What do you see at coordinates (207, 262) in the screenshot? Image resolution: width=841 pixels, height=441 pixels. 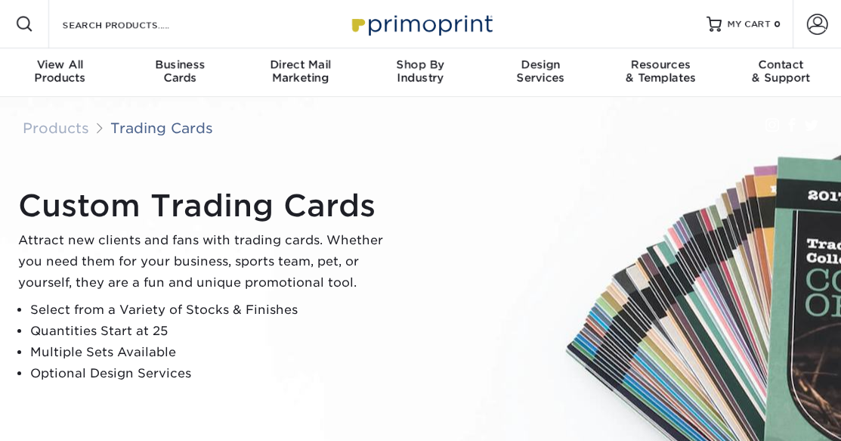 I see `p: Attract new clients and fans with trading cards. Whether you need them for your business, sports ...` at bounding box center [207, 262].